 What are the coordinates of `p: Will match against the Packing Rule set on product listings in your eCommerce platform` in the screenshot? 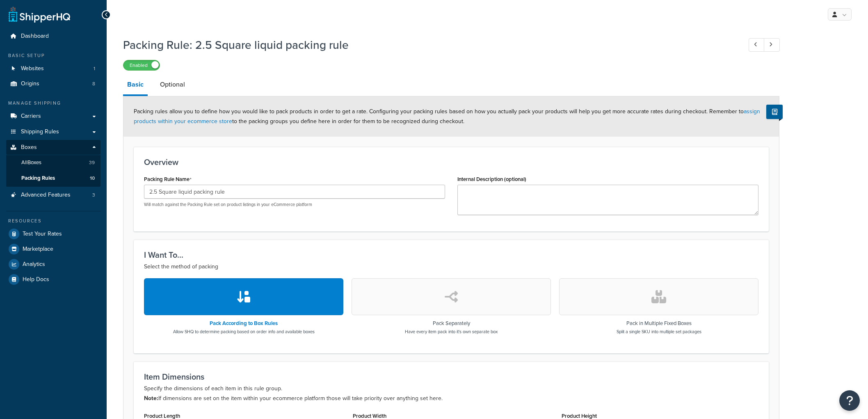 It's located at (294, 205).